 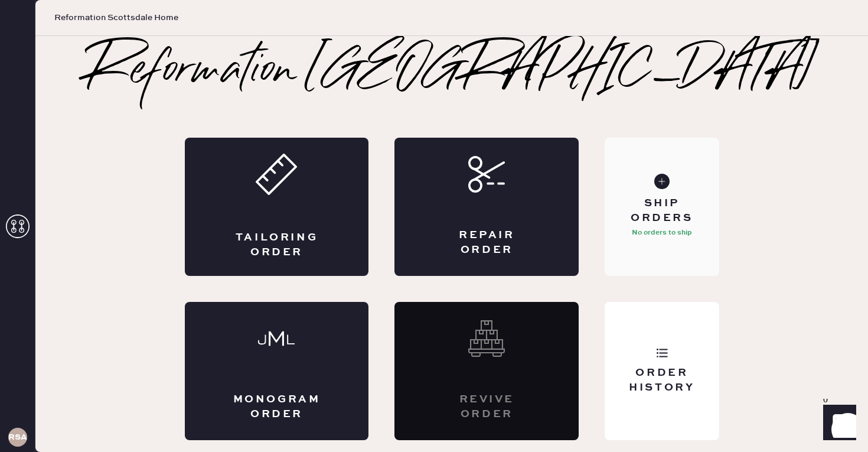 What do you see at coordinates (661, 381) in the screenshot?
I see `div: Order History` at bounding box center [661, 381].